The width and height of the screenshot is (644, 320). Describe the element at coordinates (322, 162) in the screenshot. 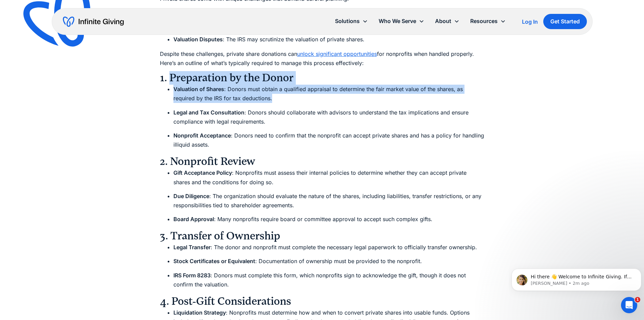

I see `h3: 2. Nonprofit Review` at that location.